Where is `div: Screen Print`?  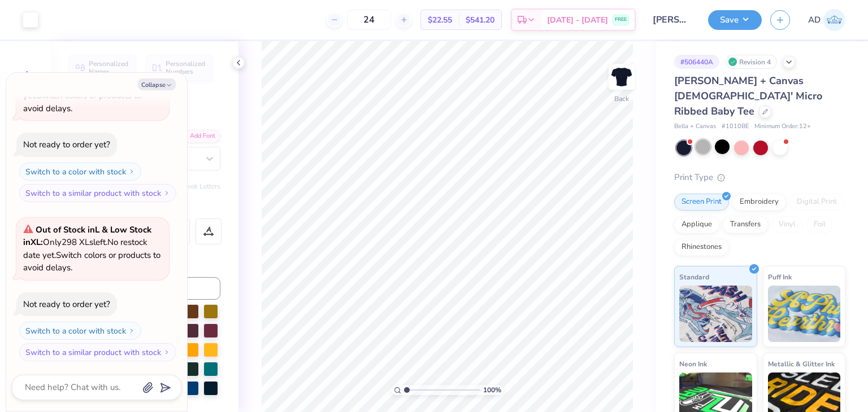 div: Screen Print is located at coordinates (701, 202).